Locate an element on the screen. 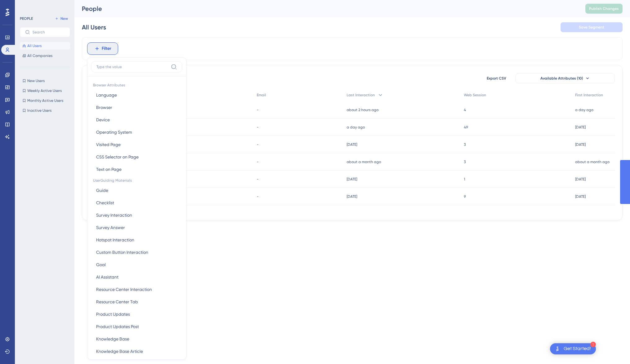 This screenshot has height=364, width=630. span: Filter is located at coordinates (106, 48).